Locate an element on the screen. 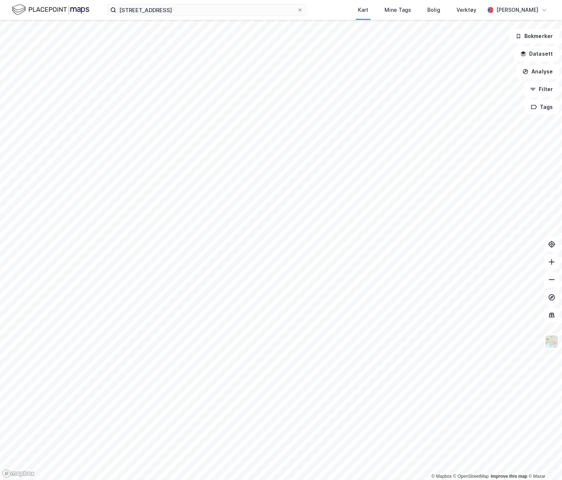 Image resolution: width=562 pixels, height=480 pixels. div: Verktøy is located at coordinates (467, 10).